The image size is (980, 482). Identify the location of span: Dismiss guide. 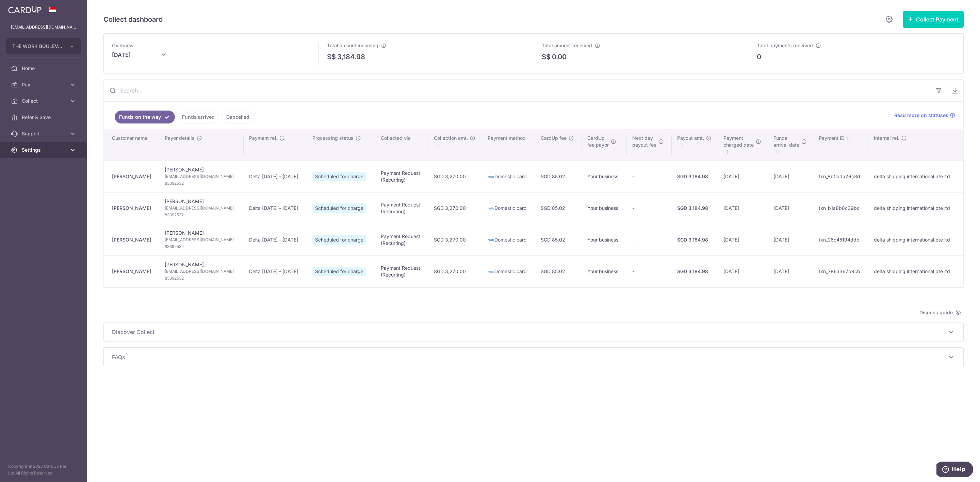
(940, 313).